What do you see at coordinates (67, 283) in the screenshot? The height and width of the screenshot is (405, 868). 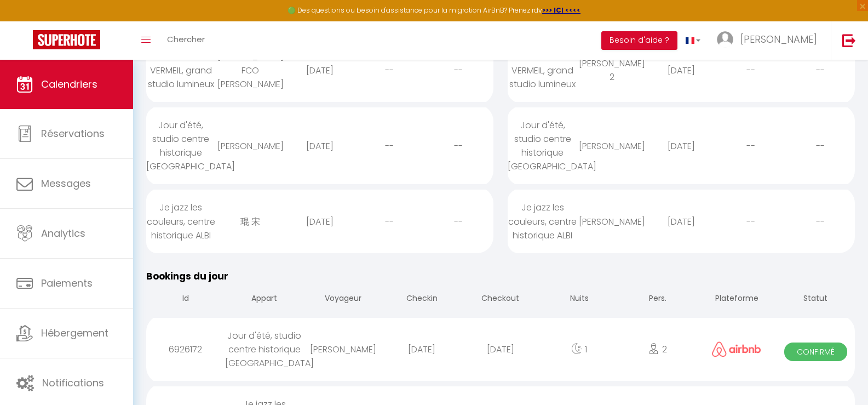 I see `span: Paiements` at bounding box center [67, 283].